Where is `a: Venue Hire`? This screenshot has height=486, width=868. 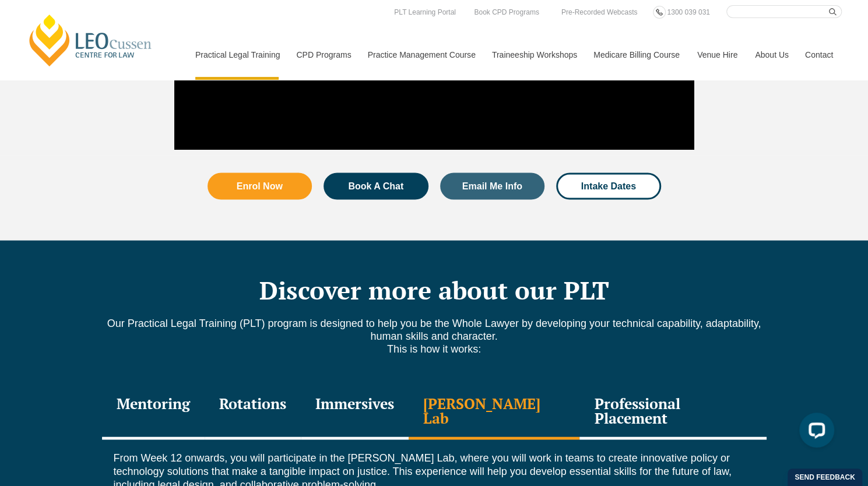 a: Venue Hire is located at coordinates (717, 55).